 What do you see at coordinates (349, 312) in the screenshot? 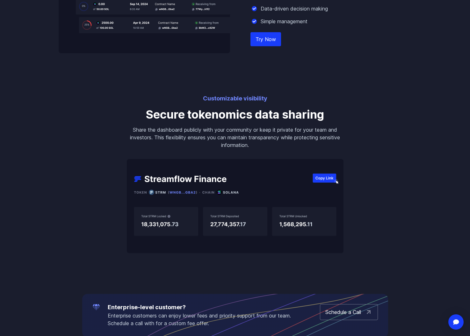
I see `a: Schedule a Call` at bounding box center [349, 312].